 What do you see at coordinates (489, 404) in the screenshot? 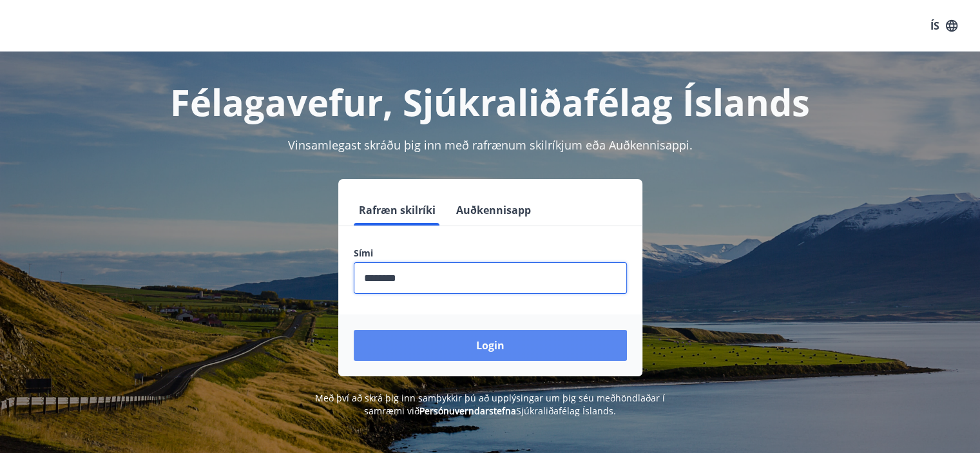
I see `span: Með því að skrá þig inn samþykkir þú að upplýsingar um þig séu meðhöndlaðar í samræmi við Sjúkral...` at bounding box center [489, 404].